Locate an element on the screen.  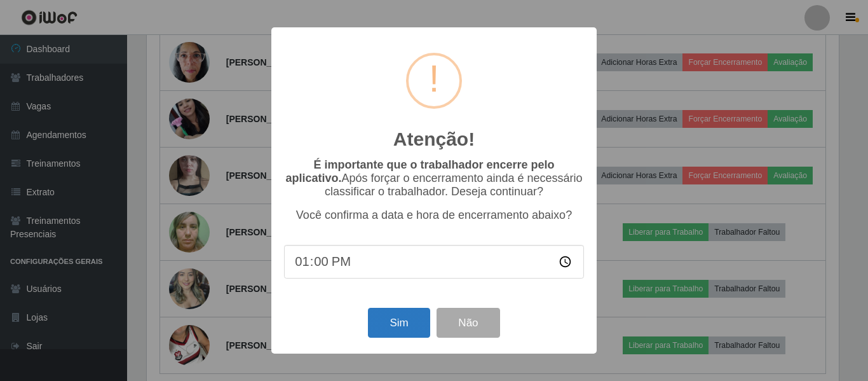
p: Você confirma a data e hora de encerramento abaixo? is located at coordinates (434, 215).